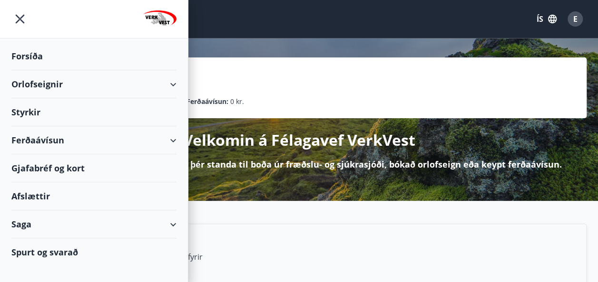 This screenshot has height=282, width=598. I want to click on button: menu, so click(20, 19).